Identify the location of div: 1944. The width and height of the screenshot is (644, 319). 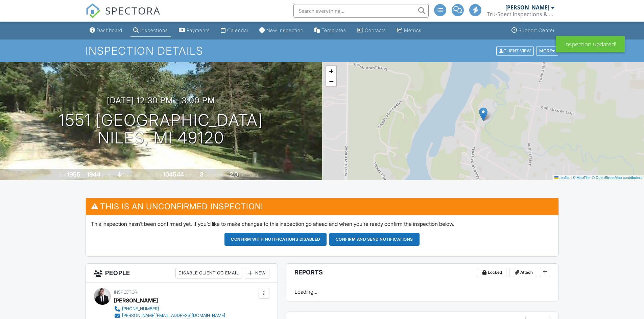
(93, 174).